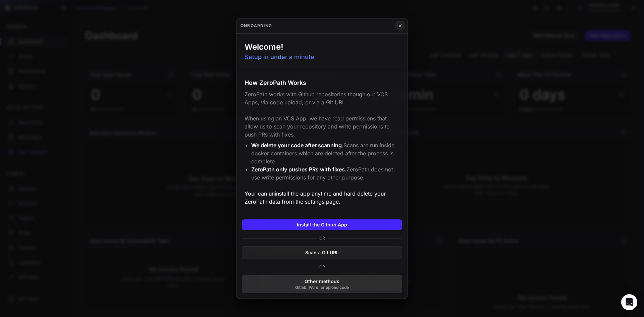 The image size is (644, 317). Describe the element at coordinates (322, 225) in the screenshot. I see `button: Install the Github App` at that location.